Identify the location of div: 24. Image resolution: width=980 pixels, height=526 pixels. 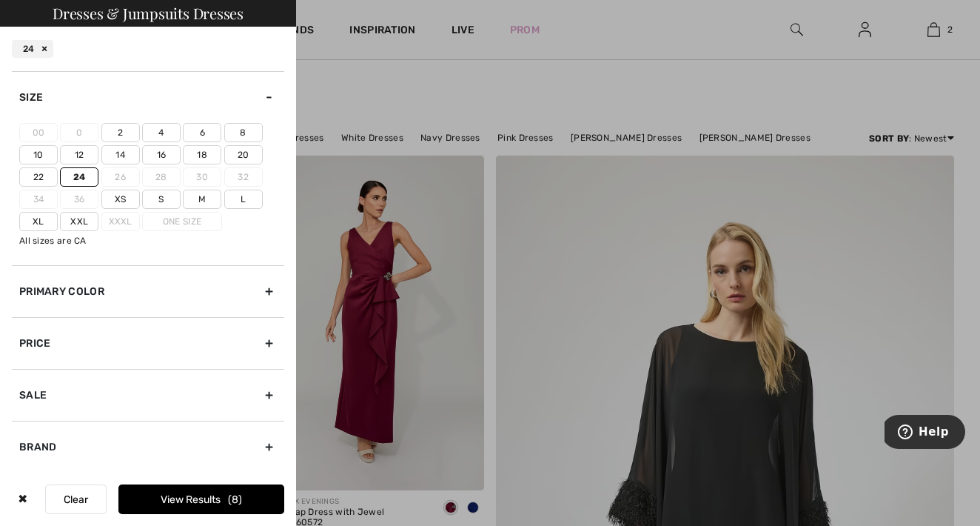
(33, 49).